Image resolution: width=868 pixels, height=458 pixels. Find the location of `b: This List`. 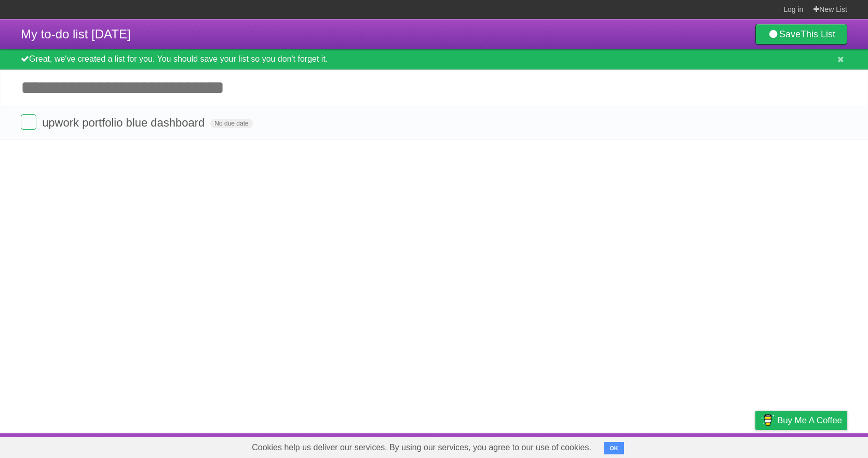

b: This List is located at coordinates (817, 34).